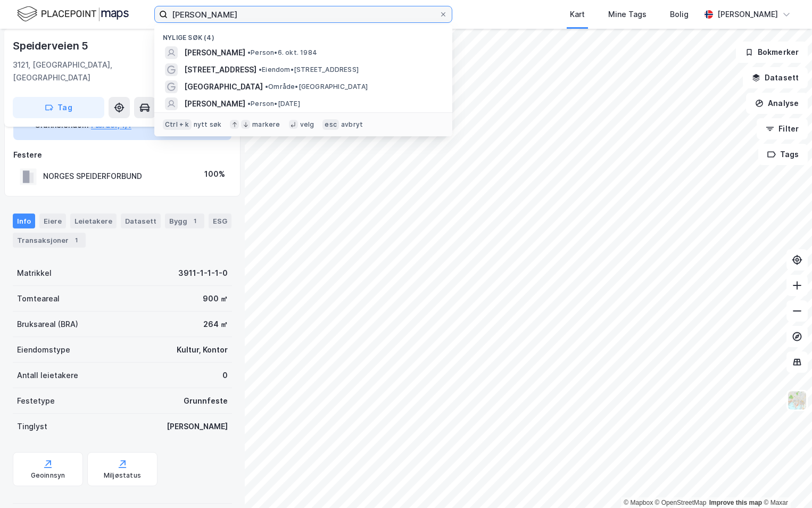 Image resolution: width=812 pixels, height=508 pixels. I want to click on div: avbryt, so click(351, 124).